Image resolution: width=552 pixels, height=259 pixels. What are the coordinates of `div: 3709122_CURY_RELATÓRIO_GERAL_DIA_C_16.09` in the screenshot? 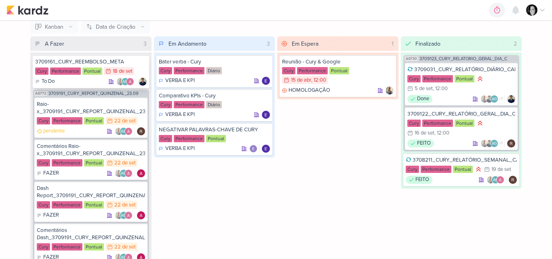 It's located at (462, 114).